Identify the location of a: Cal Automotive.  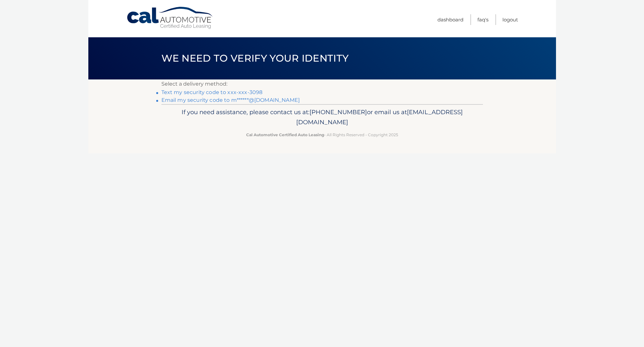
(170, 18).